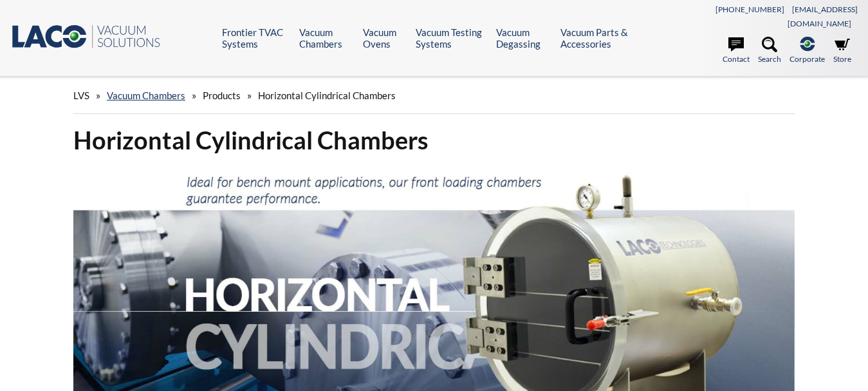 The height and width of the screenshot is (391, 868). Describe the element at coordinates (434, 140) in the screenshot. I see `h1: Horizontal Cylindrical Chambers` at that location.